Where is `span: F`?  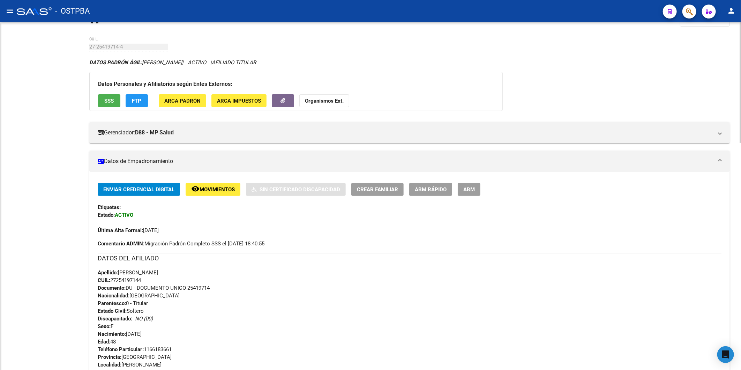 span: F is located at coordinates (105, 326).